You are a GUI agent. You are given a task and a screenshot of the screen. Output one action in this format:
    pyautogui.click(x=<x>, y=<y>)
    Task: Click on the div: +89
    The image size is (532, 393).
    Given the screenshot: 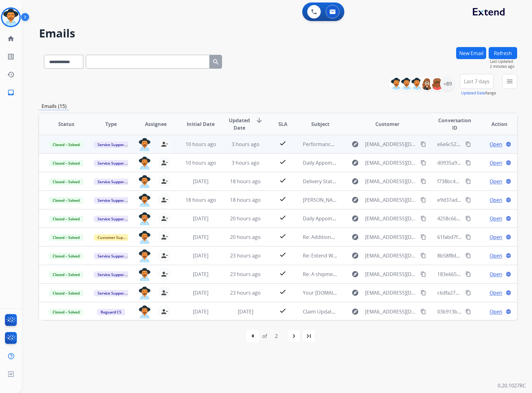 What is the action you would take?
    pyautogui.click(x=447, y=84)
    